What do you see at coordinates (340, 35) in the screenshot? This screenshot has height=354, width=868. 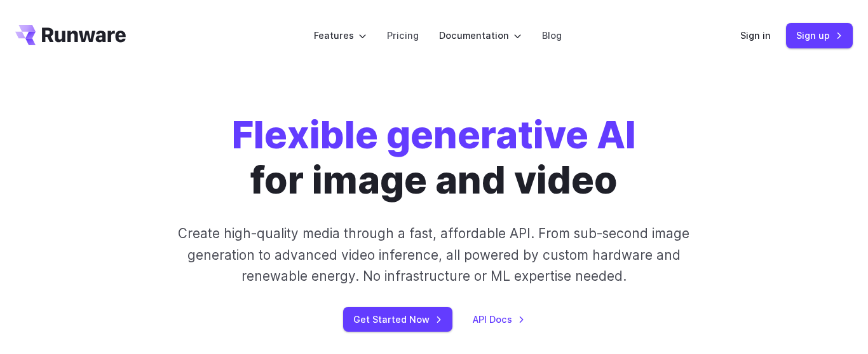 I see `label: Features` at bounding box center [340, 35].